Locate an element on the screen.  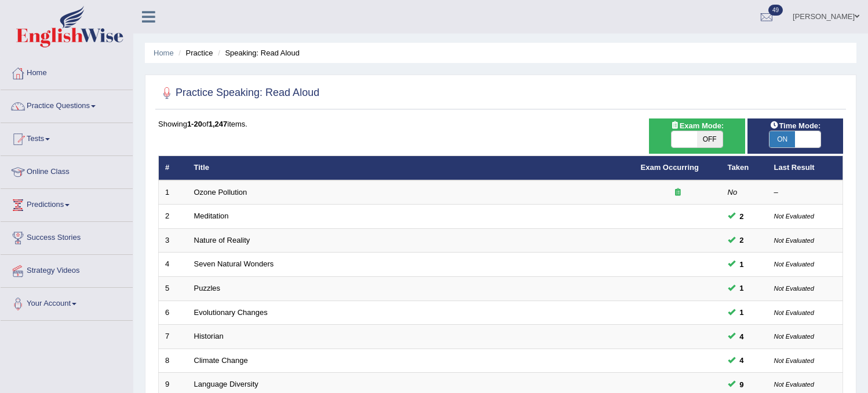
a: Meditation is located at coordinates (211, 216).